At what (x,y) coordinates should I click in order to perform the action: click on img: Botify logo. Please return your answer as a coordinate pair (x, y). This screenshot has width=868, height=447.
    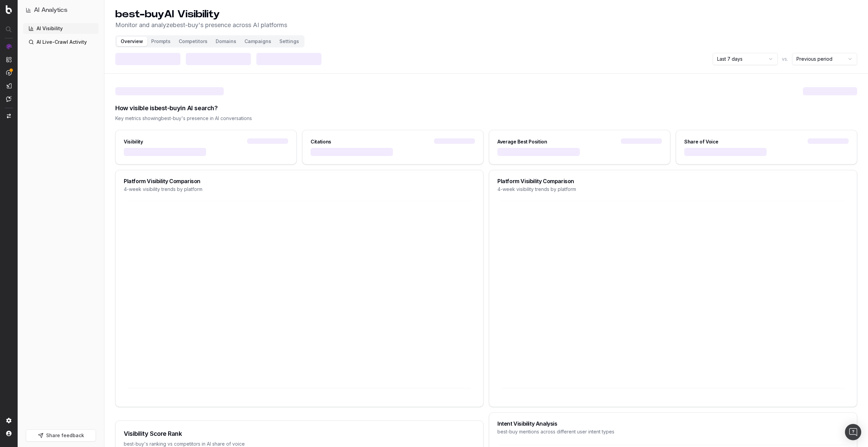
    Looking at the image, I should click on (9, 9).